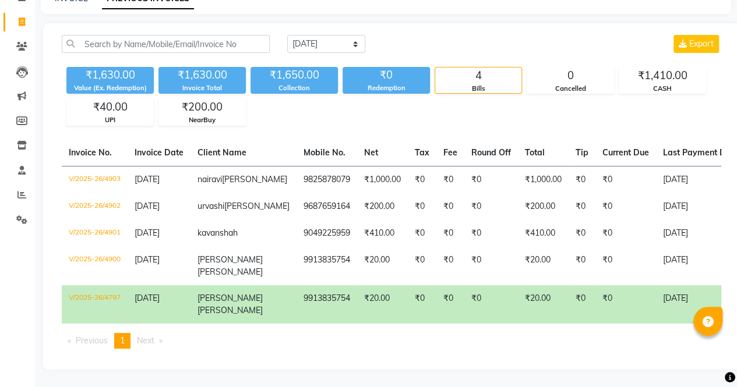 The image size is (737, 387). I want to click on span: Mobile No., so click(324, 153).